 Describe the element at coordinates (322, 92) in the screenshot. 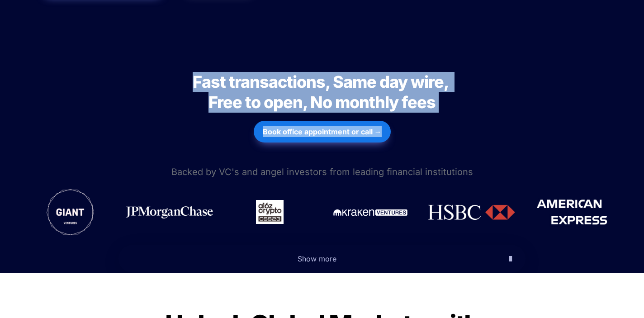

I see `span: Fast transactions, Same day wire, Free to open, No monthly fees` at that location.